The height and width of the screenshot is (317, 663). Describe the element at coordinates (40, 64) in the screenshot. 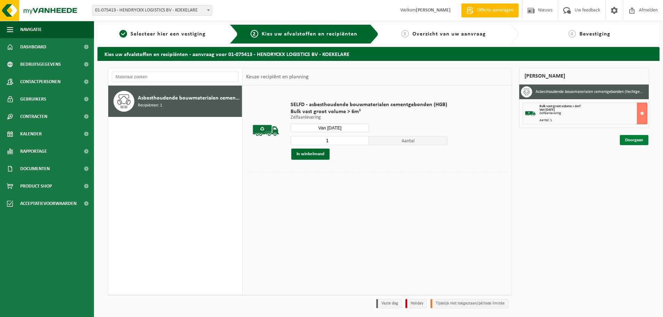

I see `span: Bedrijfsgegevens` at that location.